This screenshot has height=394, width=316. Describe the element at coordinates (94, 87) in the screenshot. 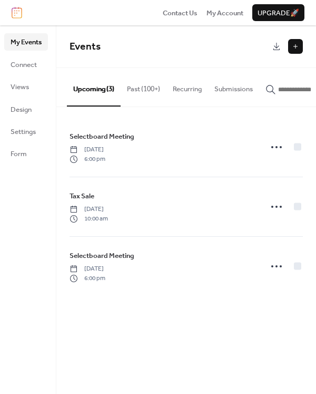

I see `button: Upcoming (3)` at that location.